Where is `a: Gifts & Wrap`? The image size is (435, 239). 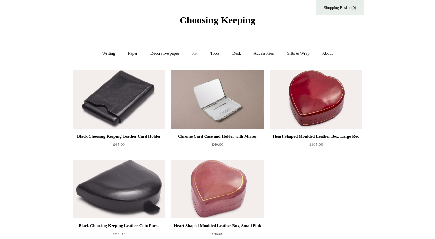
a: Gifts & Wrap is located at coordinates (298, 53).